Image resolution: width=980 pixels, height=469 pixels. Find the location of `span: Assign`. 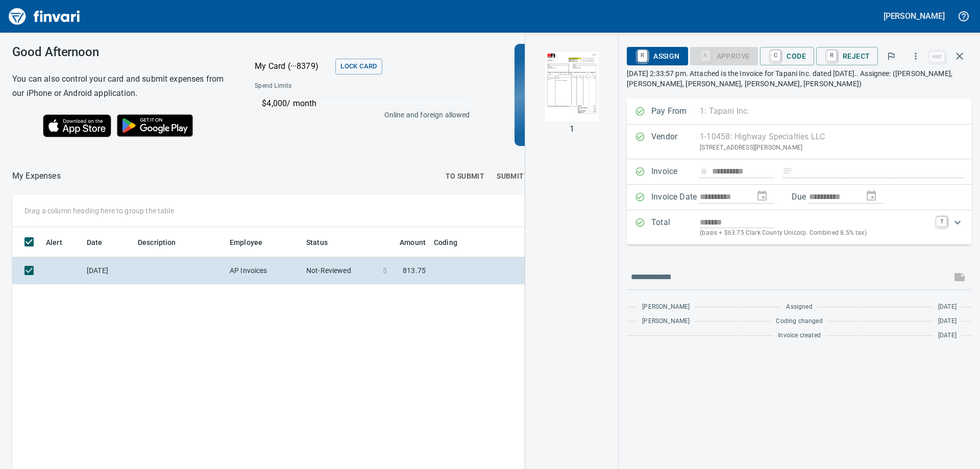

span: Assign is located at coordinates (657, 56).